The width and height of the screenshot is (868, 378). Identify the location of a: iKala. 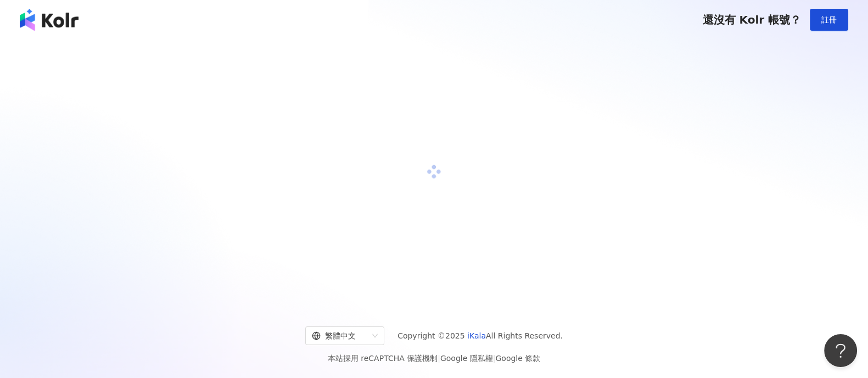
(477, 336).